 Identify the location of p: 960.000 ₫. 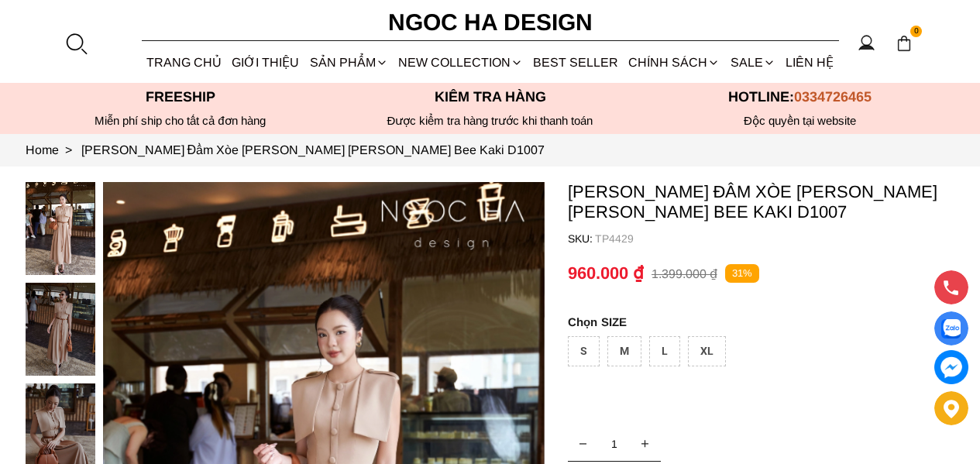
(606, 274).